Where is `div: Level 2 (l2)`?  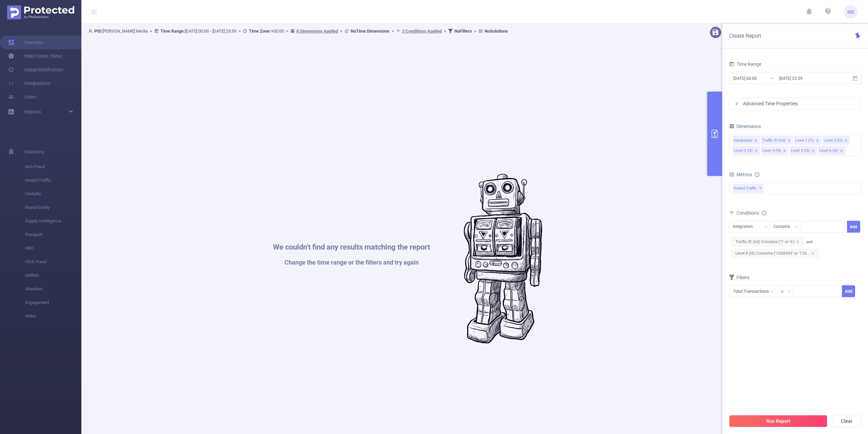
div: Level 2 (l2) is located at coordinates (833, 141).